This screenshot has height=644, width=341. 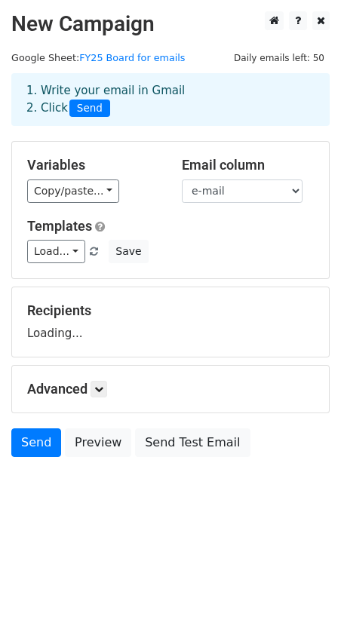 What do you see at coordinates (171, 389) in the screenshot?
I see `h5: Advanced` at bounding box center [171, 389].